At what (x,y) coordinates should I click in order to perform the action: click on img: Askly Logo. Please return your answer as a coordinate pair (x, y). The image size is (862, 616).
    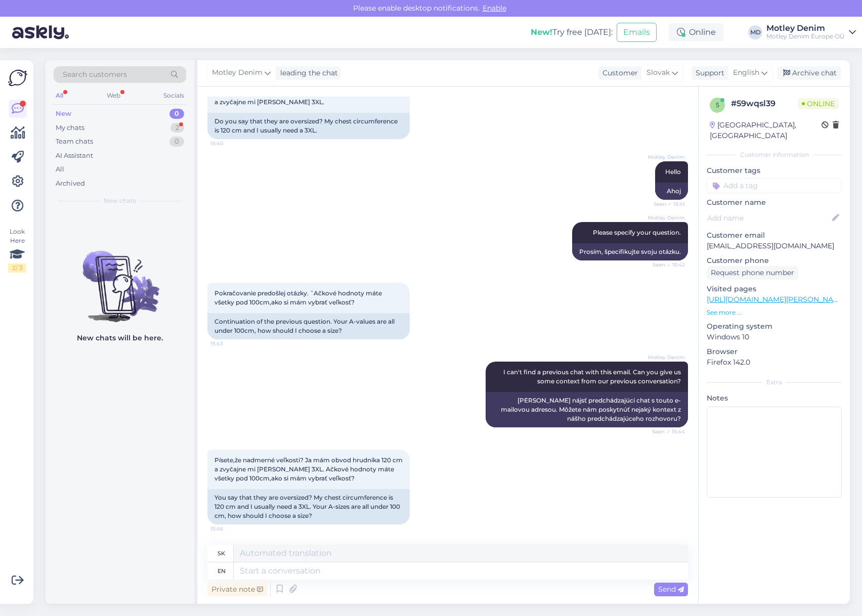
    Looking at the image, I should click on (18, 78).